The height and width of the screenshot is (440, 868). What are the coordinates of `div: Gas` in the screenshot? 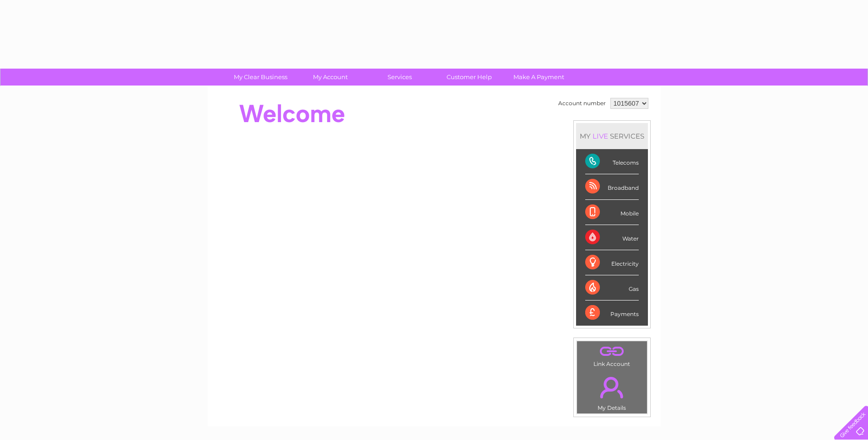 It's located at (611, 288).